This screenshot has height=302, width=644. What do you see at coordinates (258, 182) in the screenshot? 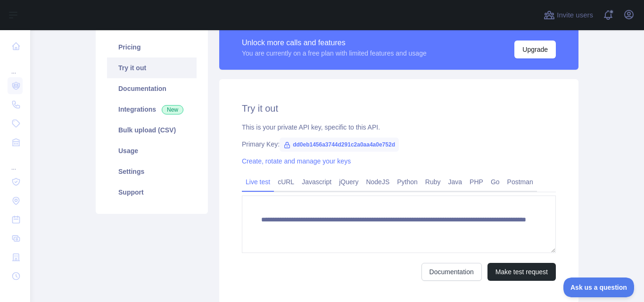
I see `a: Live test` at bounding box center [258, 182].